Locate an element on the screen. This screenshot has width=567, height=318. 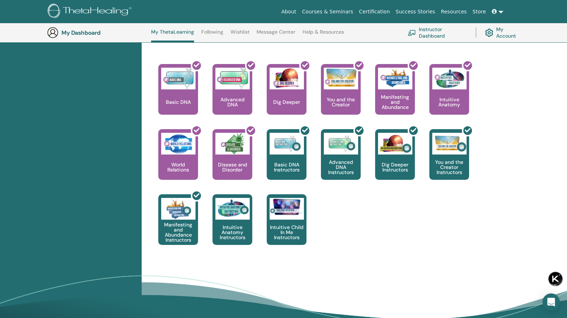
a: World Relations World Relations is located at coordinates (178, 161).